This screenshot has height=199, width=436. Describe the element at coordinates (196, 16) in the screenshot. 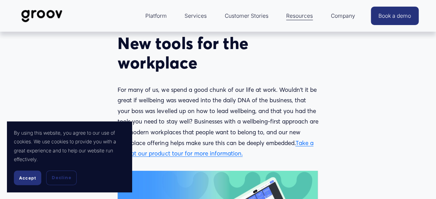

I see `a: Services` at that location.